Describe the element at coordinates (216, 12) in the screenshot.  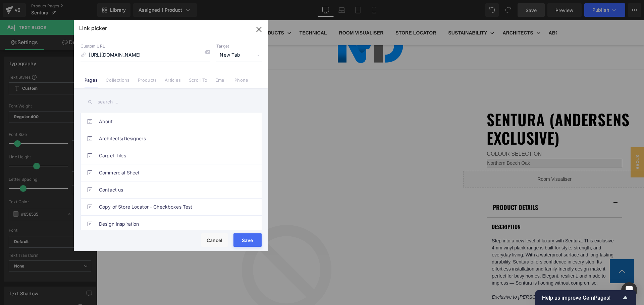
I see `a: Technical` at that location.